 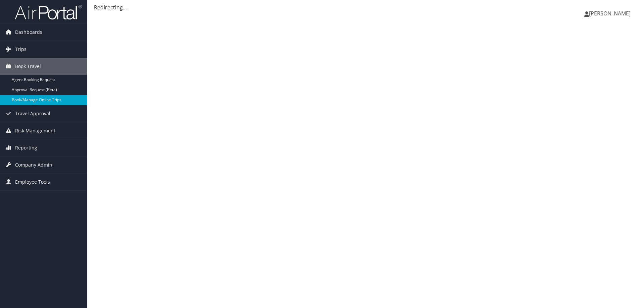 I want to click on span: Company Admin, so click(x=34, y=165).